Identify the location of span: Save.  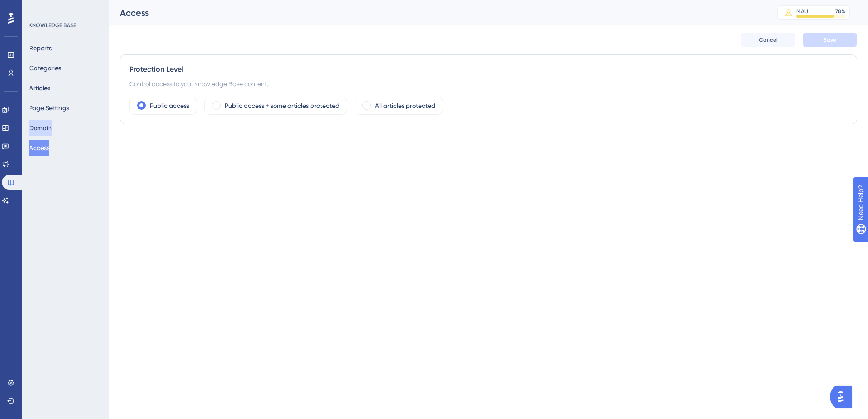
(830, 40).